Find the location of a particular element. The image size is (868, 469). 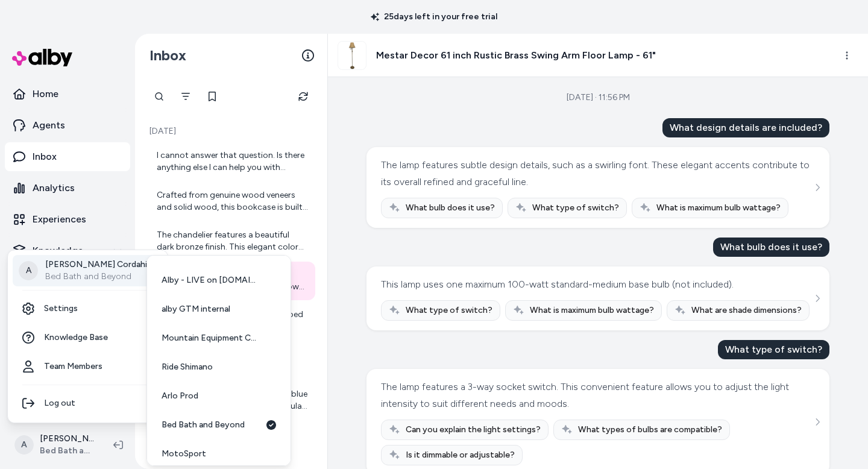

span: alby GTM internal is located at coordinates (196, 309).